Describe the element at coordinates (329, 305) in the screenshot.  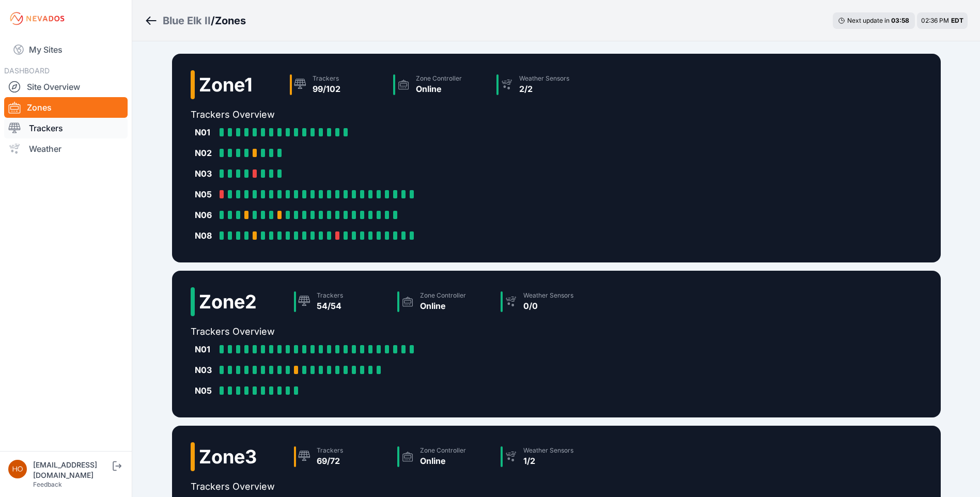
I see `div: 54/54` at that location.